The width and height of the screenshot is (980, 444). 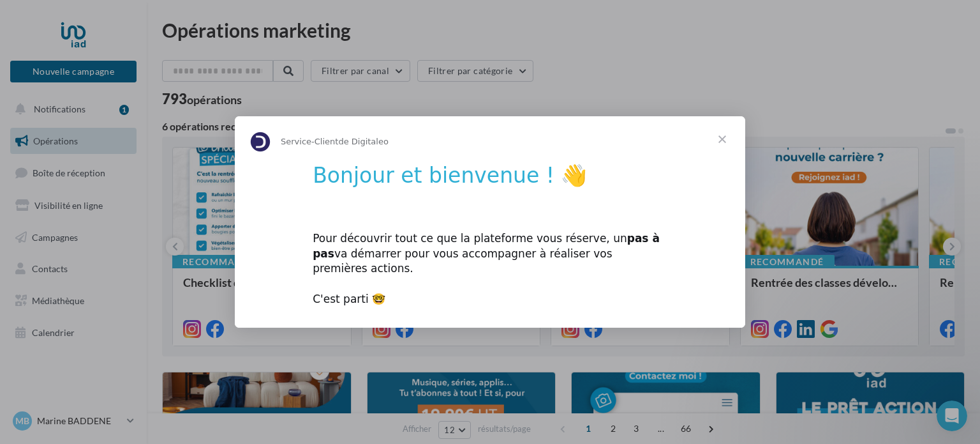 I want to click on div: Pour découvrir tout ce que la plateforme vous réserve, un va démarrer pour vous accompagner à réa..., so click(x=490, y=261).